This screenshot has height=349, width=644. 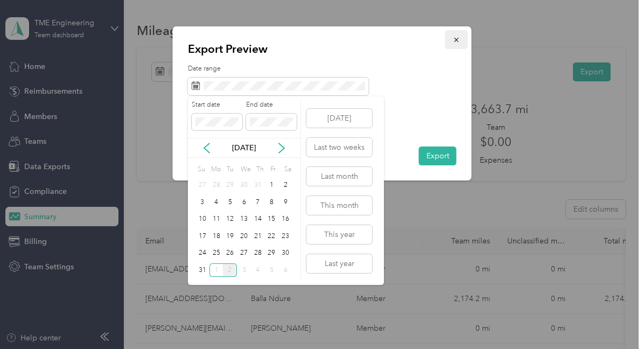 What do you see at coordinates (438, 156) in the screenshot?
I see `button: Export` at bounding box center [438, 156].